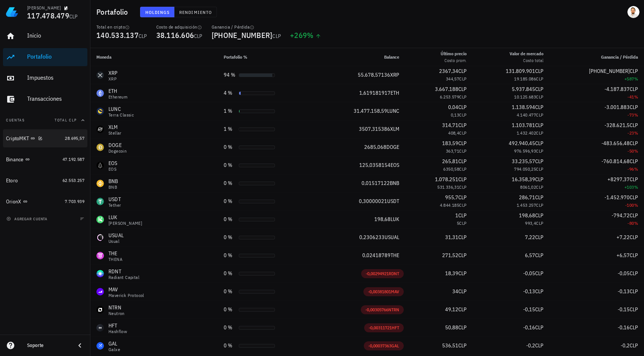 The width and height of the screenshot is (644, 356). What do you see at coordinates (395, 75) in the screenshot?
I see `span: XRP` at bounding box center [395, 75].